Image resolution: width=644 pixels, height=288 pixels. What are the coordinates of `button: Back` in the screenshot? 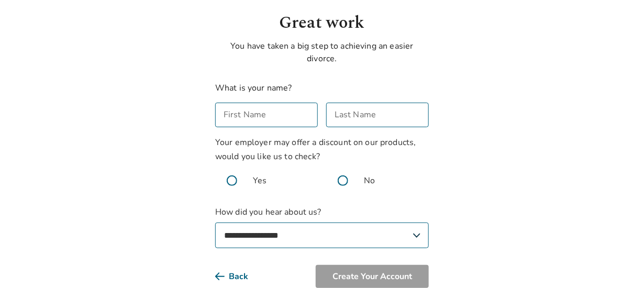 It's located at (240, 277).